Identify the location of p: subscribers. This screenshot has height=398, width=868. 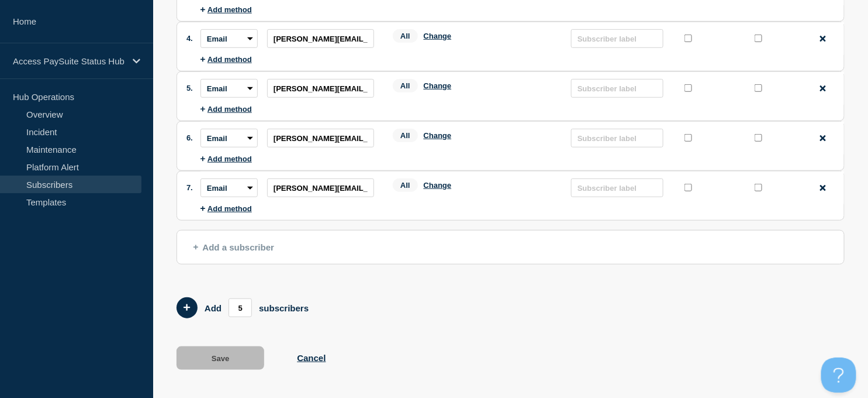
(283, 308).